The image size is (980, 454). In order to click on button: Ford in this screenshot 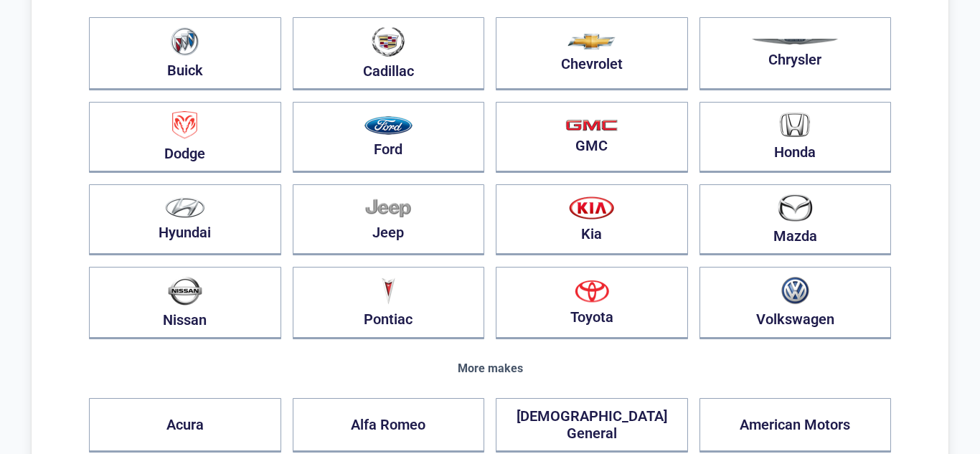, I will do `click(389, 137)`.